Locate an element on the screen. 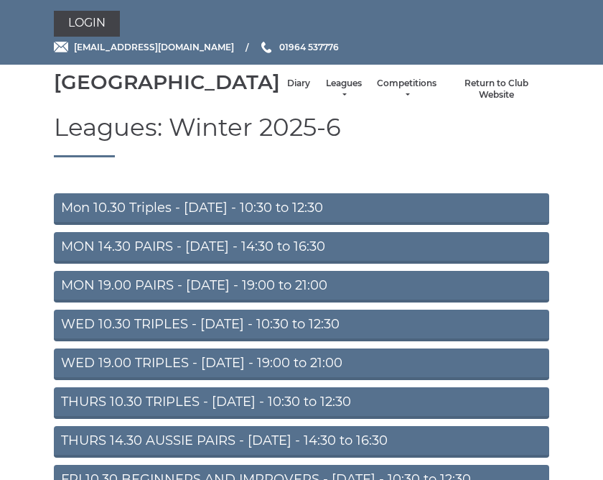 The height and width of the screenshot is (480, 603). img: Email is located at coordinates (61, 47).